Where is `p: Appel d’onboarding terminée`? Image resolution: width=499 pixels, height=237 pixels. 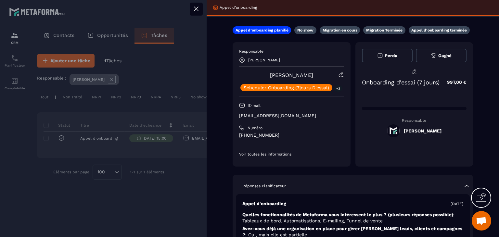
p: Appel d’onboarding terminée is located at coordinates (439, 30).